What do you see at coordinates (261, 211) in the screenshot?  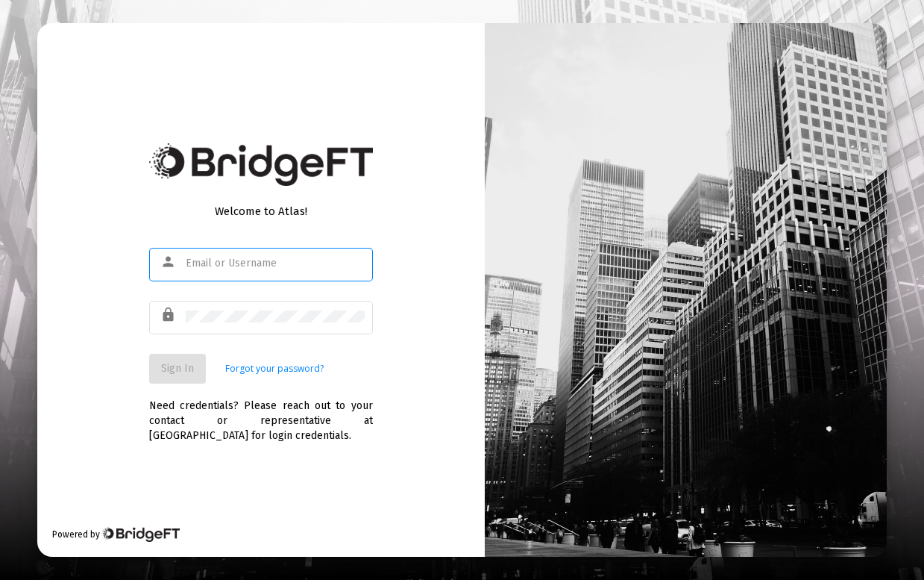 I see `div: Welcome to Atlas!` at bounding box center [261, 211].